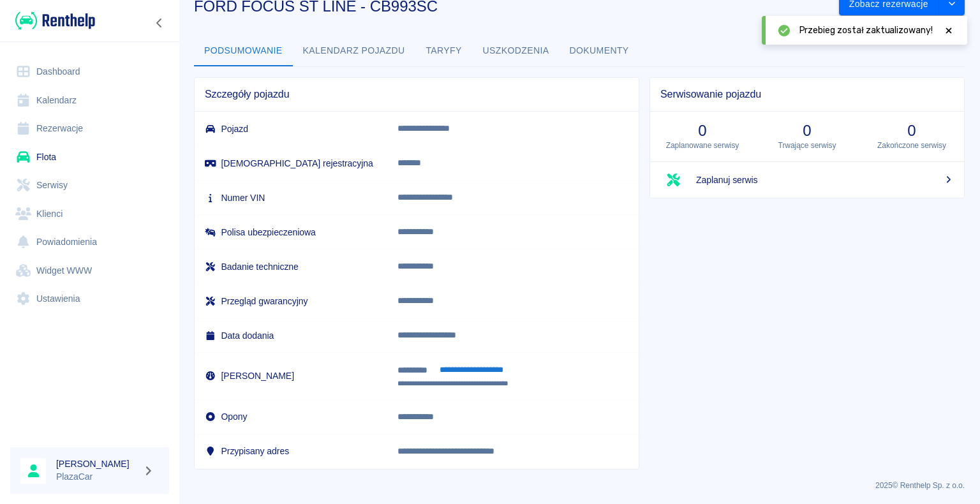 Image resolution: width=980 pixels, height=504 pixels. What do you see at coordinates (702, 137) in the screenshot?
I see `a: 0Zaplanowane serwisy` at bounding box center [702, 137].